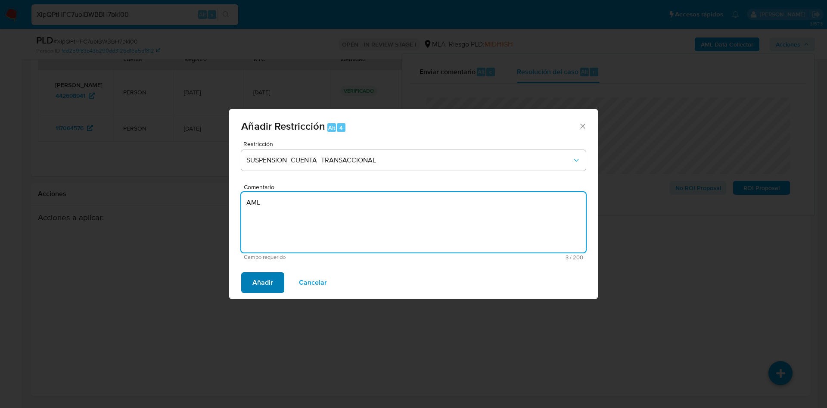 The height and width of the screenshot is (408, 827). Describe the element at coordinates (263, 282) in the screenshot. I see `span: Añadir` at that location.